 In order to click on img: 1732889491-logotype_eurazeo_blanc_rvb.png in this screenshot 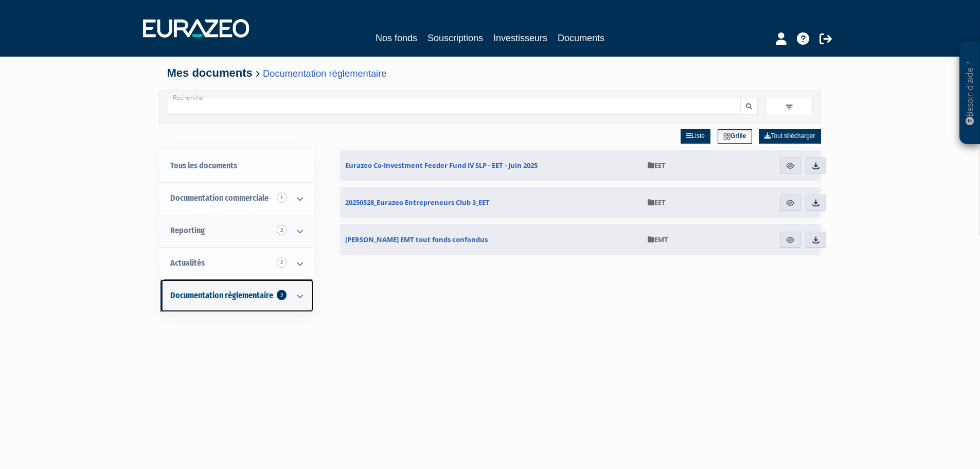, I will do `click(196, 28)`.